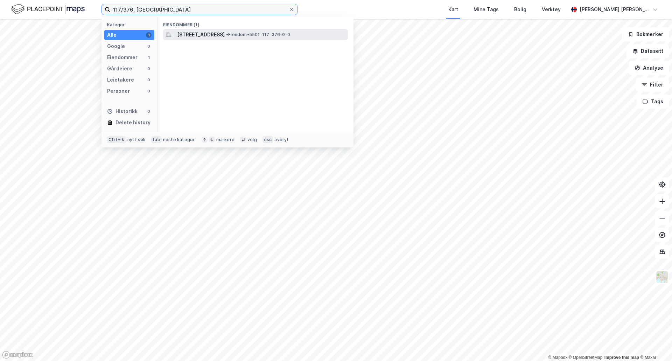 The height and width of the screenshot is (361, 672). What do you see at coordinates (252, 140) in the screenshot?
I see `div: velg` at bounding box center [252, 140].